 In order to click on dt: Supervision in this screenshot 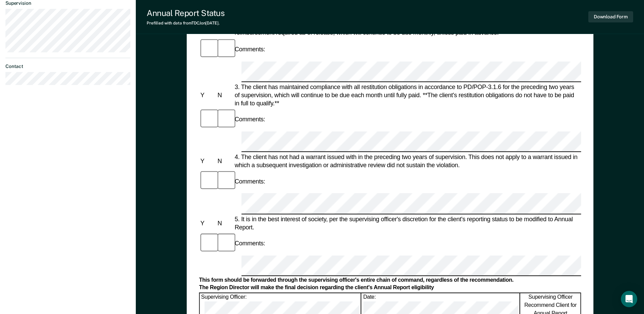, I will do `click(68, 3)`.